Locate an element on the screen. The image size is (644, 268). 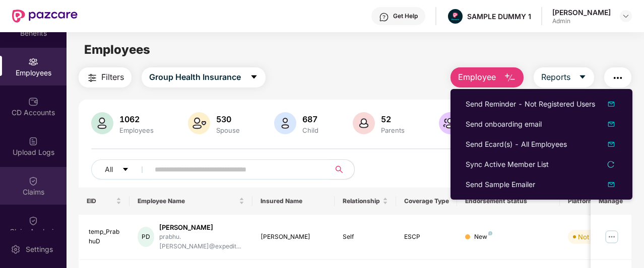
div: Send onboarding email is located at coordinates (503, 124).